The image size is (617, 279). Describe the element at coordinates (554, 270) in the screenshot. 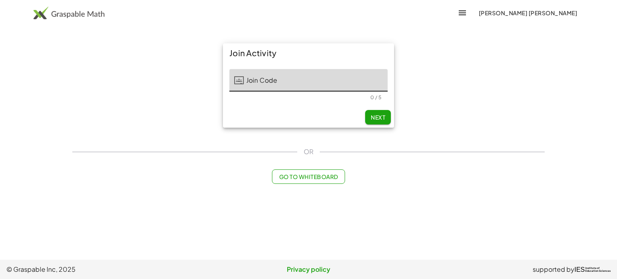

I see `span: supported by` at that location.